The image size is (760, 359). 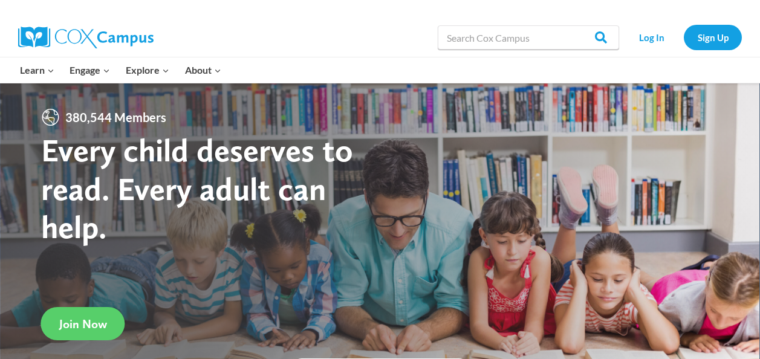 I want to click on input: Search Cox Campus, so click(x=529, y=37).